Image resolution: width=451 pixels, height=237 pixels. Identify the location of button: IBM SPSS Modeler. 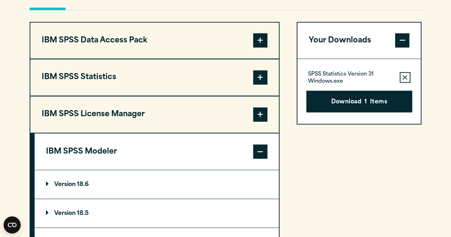
(157, 152).